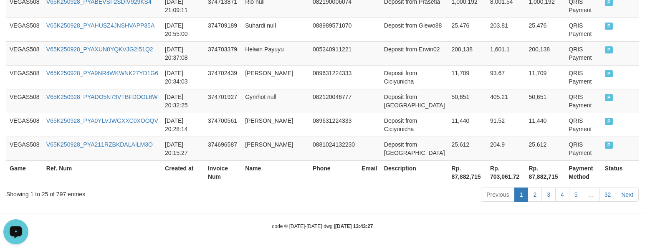 This screenshot has height=251, width=645. I want to click on th: Created at, so click(183, 172).